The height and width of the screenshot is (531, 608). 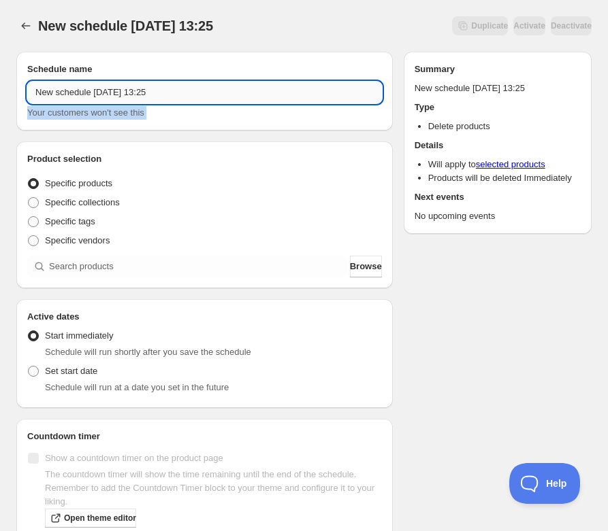 I want to click on p: The countdown timer will show the time remaining until the end of the schedule. Remember to add t..., so click(x=213, y=489).